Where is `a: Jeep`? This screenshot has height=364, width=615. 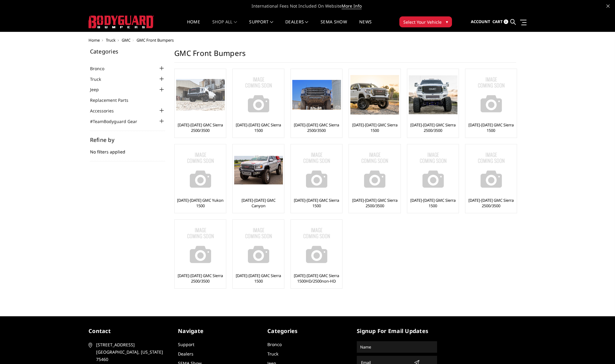 a: Jeep is located at coordinates (98, 89).